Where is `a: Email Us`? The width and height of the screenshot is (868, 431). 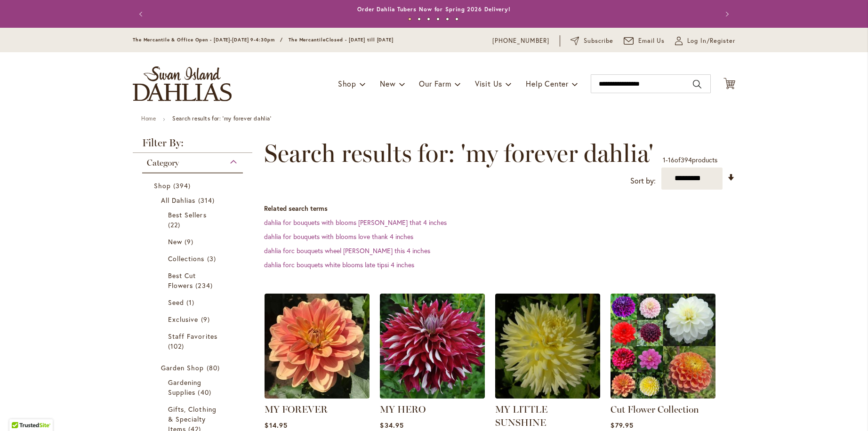 a: Email Us is located at coordinates (644, 41).